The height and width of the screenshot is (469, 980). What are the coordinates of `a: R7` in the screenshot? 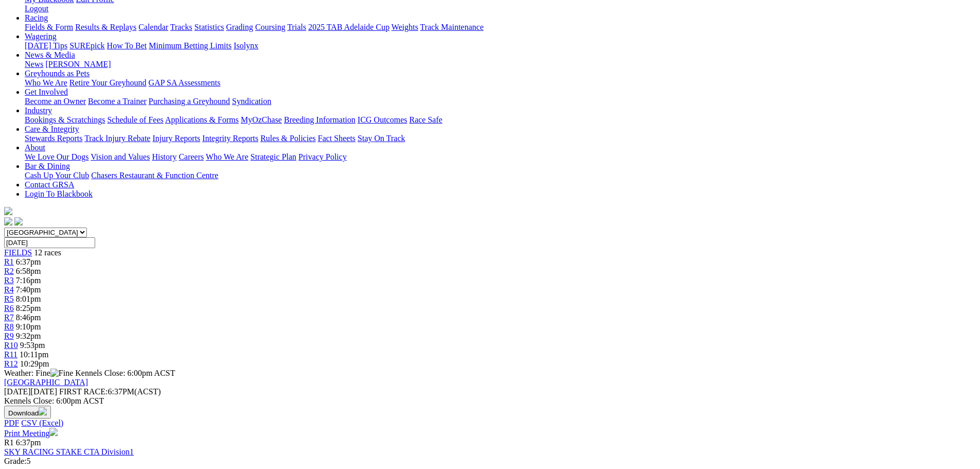 It's located at (9, 317).